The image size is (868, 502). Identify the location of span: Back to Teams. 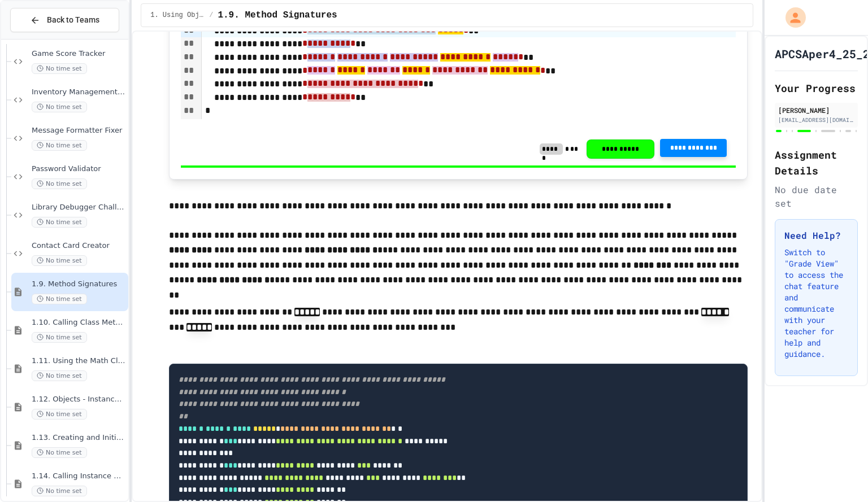
(73, 19).